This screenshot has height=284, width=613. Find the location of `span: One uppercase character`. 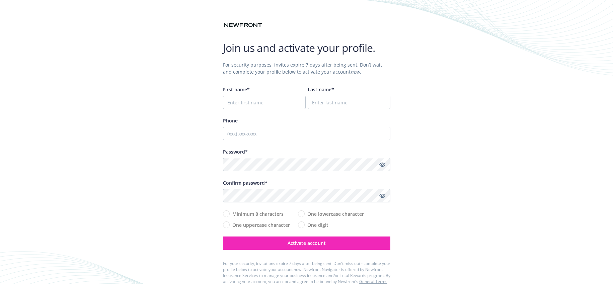

span: One uppercase character is located at coordinates (261, 225).